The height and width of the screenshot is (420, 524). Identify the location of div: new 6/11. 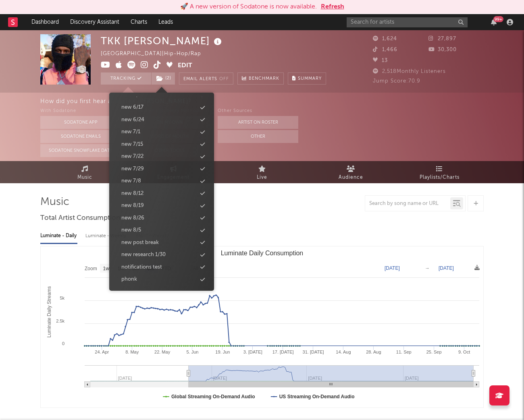
(133, 96).